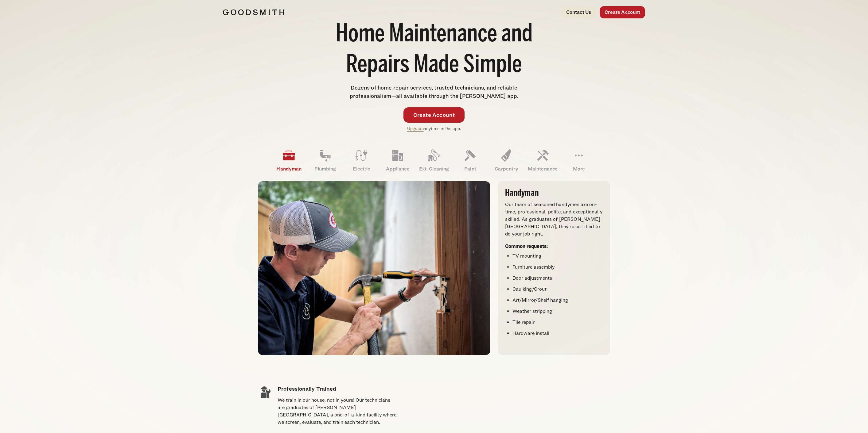  What do you see at coordinates (398, 169) in the screenshot?
I see `p: Appliance` at bounding box center [398, 169].